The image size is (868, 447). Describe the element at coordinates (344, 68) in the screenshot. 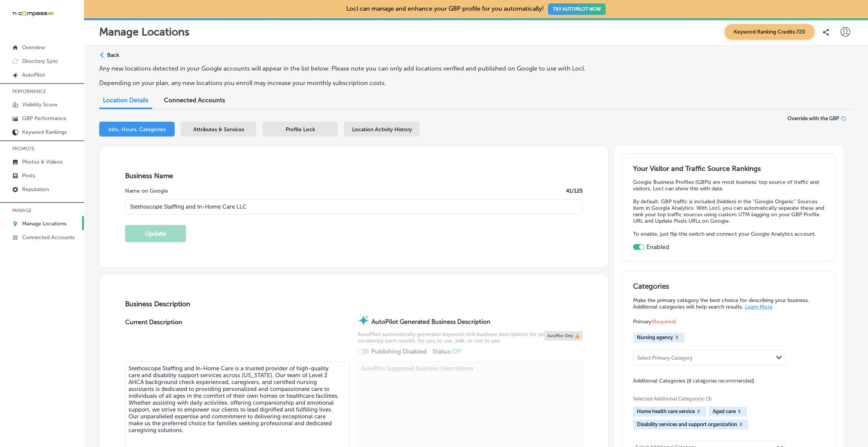

I see `p: Any new locations detected in your Google accounts will appear in the list below. Please note you...` at that location.